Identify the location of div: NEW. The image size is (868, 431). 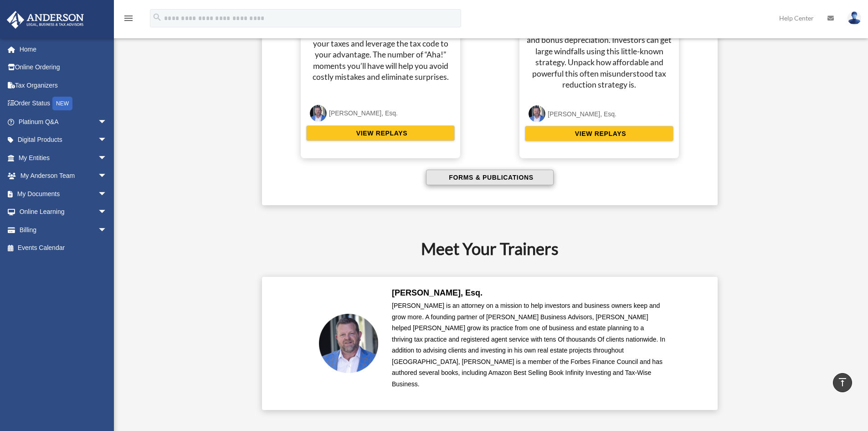
(62, 104).